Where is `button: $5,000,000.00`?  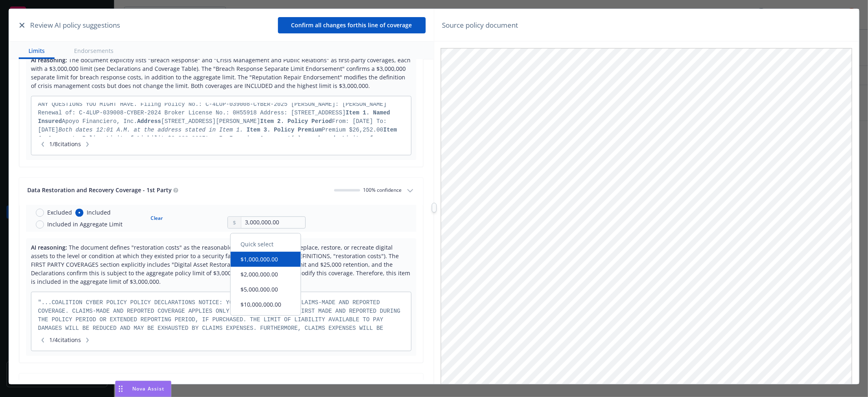
button: $5,000,000.00 is located at coordinates (266, 289).